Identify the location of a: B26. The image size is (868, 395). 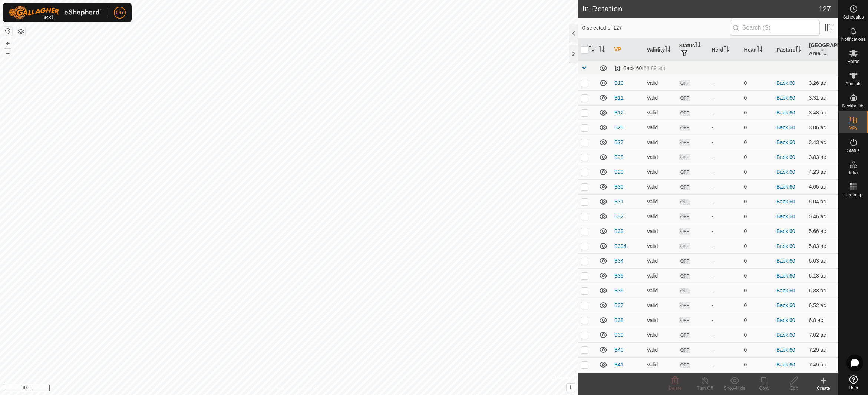
(619, 128).